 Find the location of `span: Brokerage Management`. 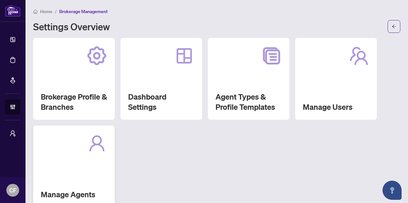

span: Brokerage Management is located at coordinates (83, 11).